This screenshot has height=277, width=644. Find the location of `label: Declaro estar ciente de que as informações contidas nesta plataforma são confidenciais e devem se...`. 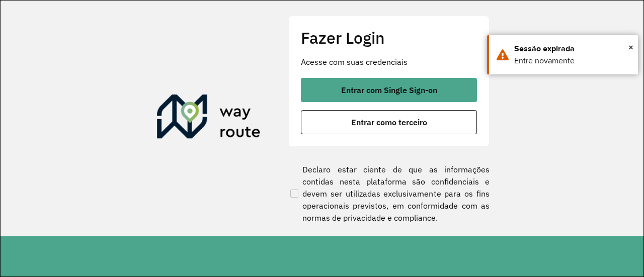

label: Declaro estar ciente de que as informações contidas nesta plataforma são confidenciais e devem se... is located at coordinates (389, 194).